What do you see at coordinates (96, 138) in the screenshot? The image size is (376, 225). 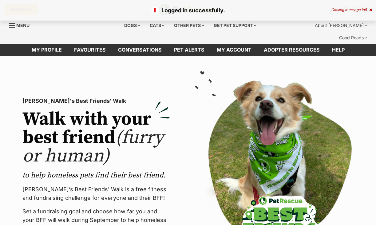 I see `h2: Walk with your best friend` at bounding box center [96, 138].